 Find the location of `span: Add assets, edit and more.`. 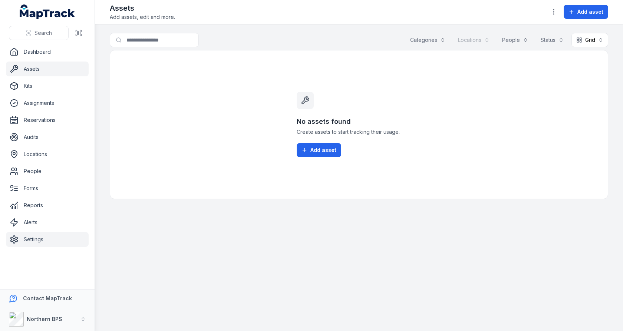

span: Add assets, edit and more. is located at coordinates (142, 17).